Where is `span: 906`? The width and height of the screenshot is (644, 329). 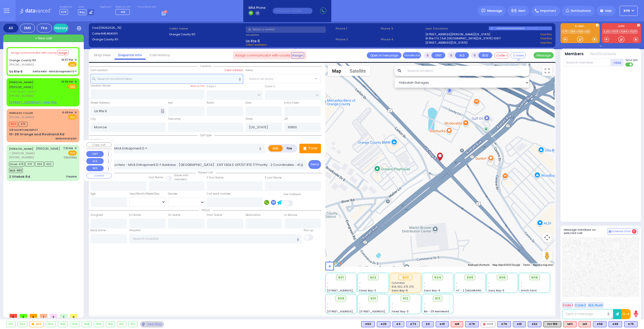 span: 906 is located at coordinates (502, 277).